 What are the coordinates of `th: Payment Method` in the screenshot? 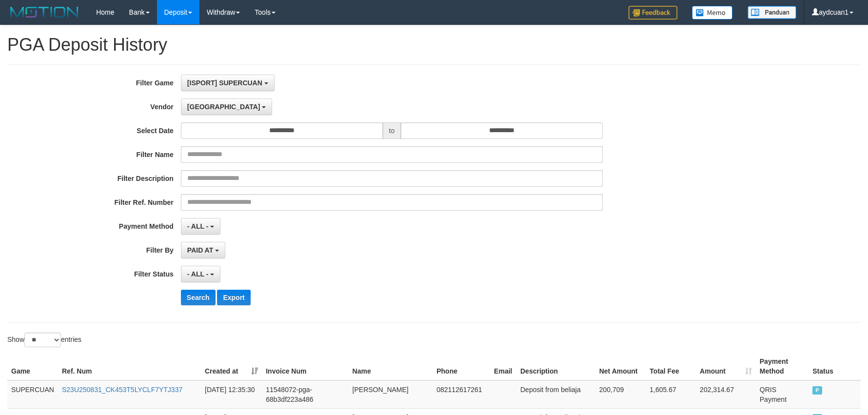 It's located at (782, 367).